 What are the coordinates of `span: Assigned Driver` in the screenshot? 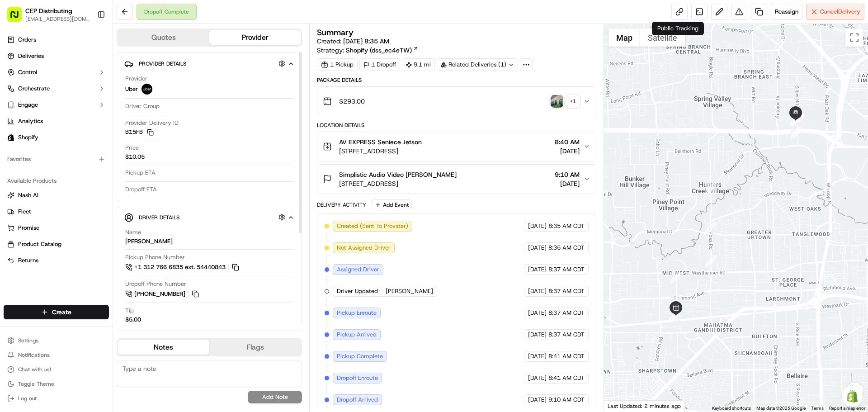 It's located at (358, 270).